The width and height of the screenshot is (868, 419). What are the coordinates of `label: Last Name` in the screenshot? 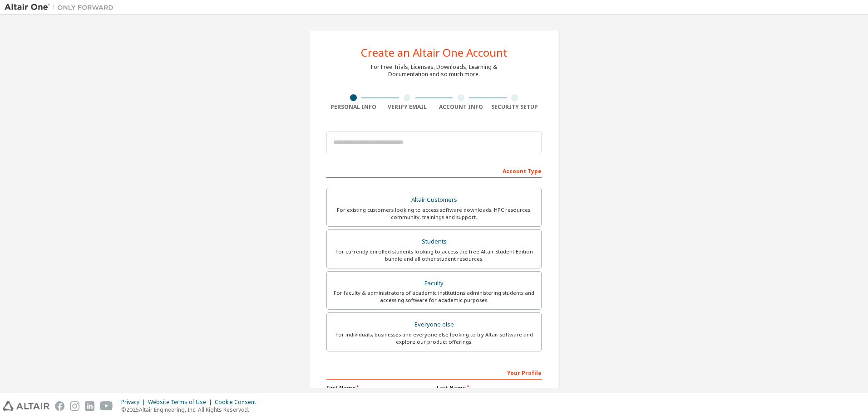 It's located at (489, 388).